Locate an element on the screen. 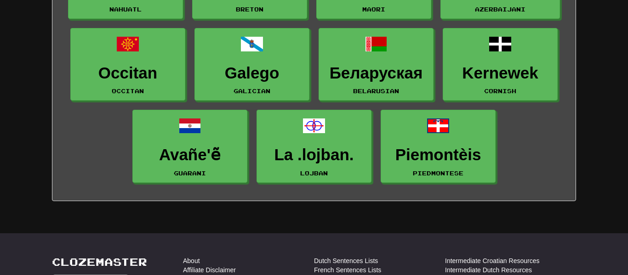 The image size is (628, 275). a: Avañe'ẽGuarani is located at coordinates (190, 146).